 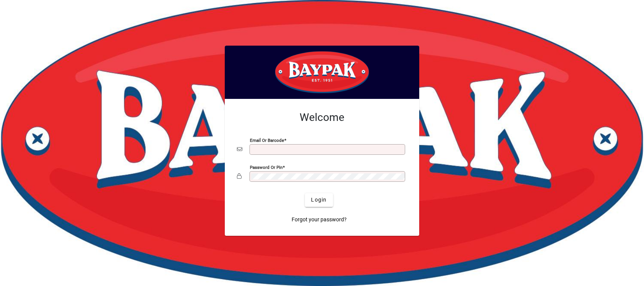 What do you see at coordinates (319, 220) in the screenshot?
I see `span: Forgot your password?` at bounding box center [319, 220].